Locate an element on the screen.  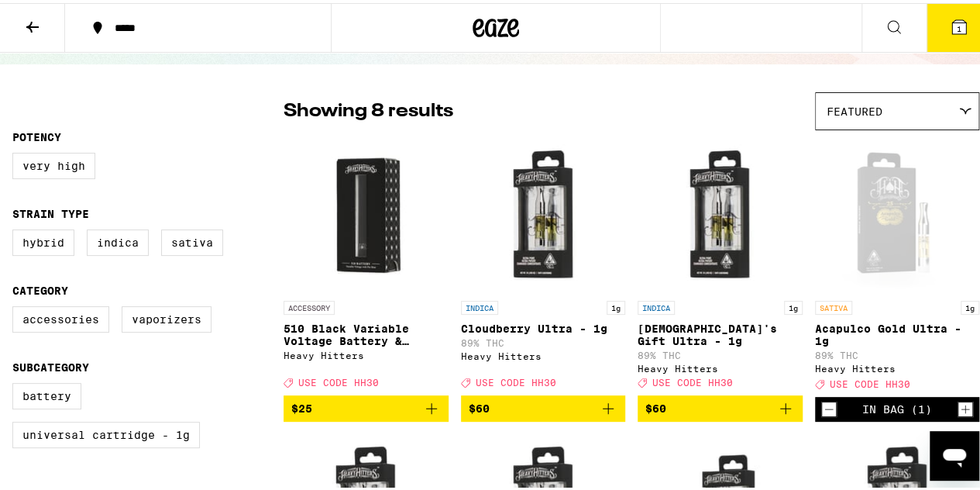
p: Showing 8 results is located at coordinates (368, 108).